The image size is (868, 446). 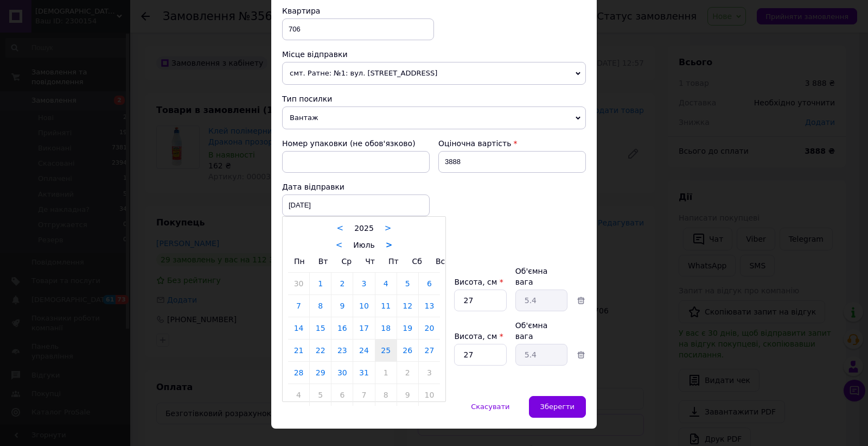 I want to click on span: Сб, so click(x=417, y=261).